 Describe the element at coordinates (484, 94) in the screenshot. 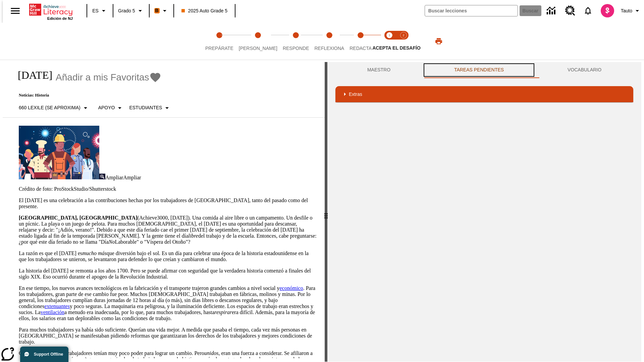

I see `div: Extras` at that location.